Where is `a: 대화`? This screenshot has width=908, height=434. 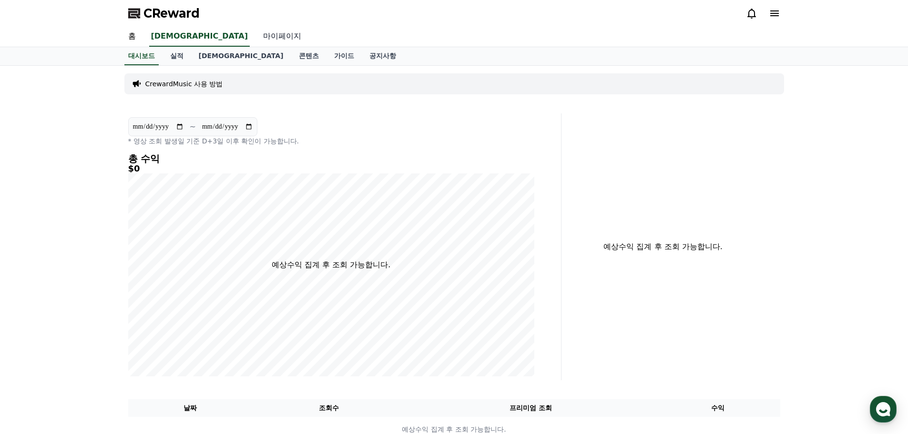 a: 대화 is located at coordinates (93, 314).